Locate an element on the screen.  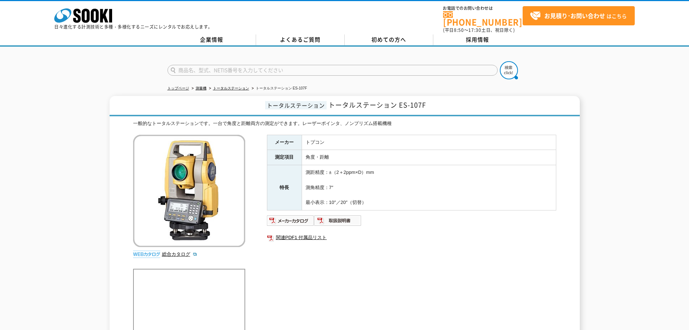
a: 採用情報 is located at coordinates (478, 40).